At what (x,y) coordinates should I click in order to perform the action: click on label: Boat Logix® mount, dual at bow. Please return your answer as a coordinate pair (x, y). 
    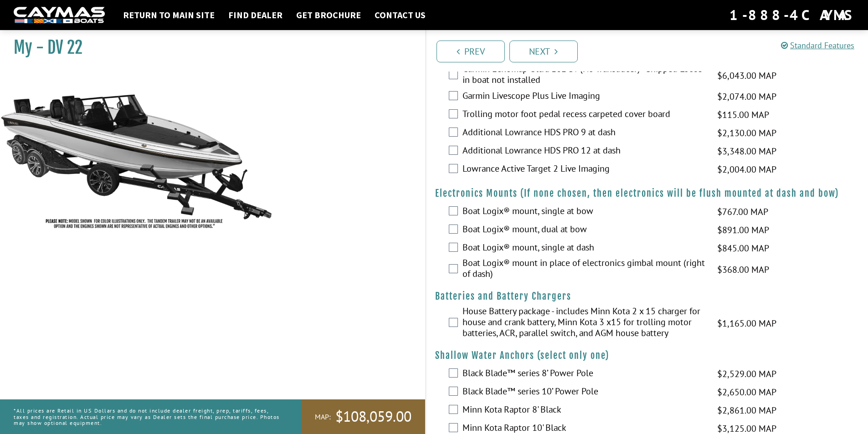
    Looking at the image, I should click on (584, 230).